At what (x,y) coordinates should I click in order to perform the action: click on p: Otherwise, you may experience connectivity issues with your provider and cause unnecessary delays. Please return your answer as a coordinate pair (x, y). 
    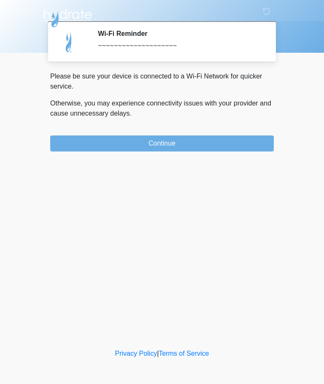
    Looking at the image, I should click on (162, 108).